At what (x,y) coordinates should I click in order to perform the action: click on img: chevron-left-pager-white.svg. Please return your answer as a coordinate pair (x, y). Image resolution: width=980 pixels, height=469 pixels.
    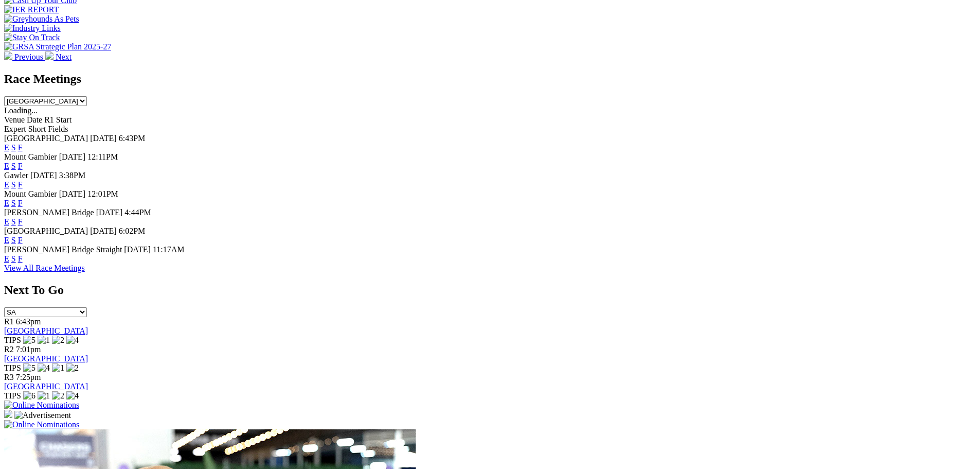
    Looking at the image, I should click on (8, 55).